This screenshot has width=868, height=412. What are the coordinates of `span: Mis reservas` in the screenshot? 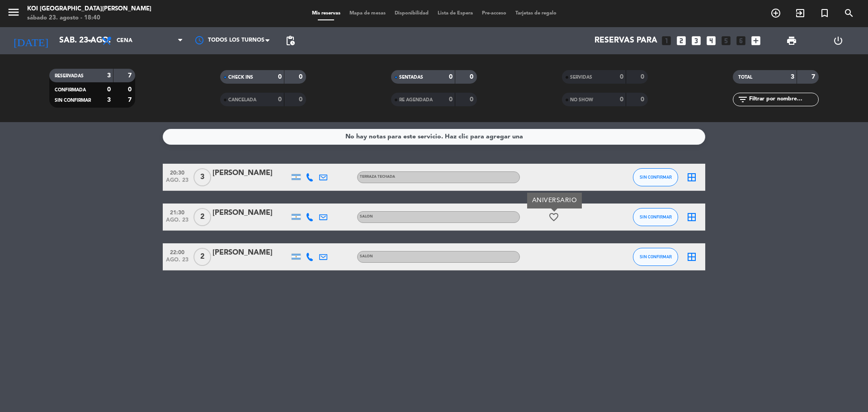 It's located at (326, 13).